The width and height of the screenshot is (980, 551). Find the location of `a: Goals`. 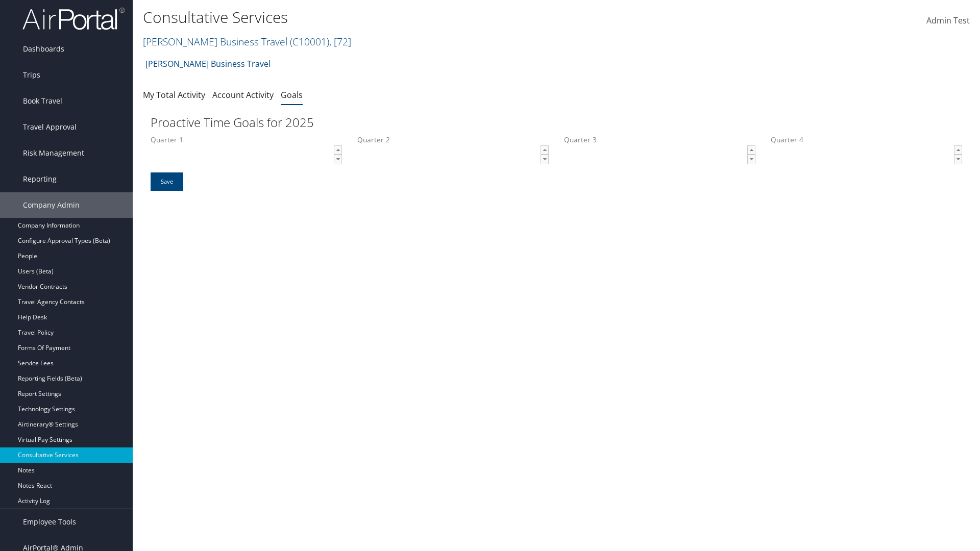

a: Goals is located at coordinates (292, 95).